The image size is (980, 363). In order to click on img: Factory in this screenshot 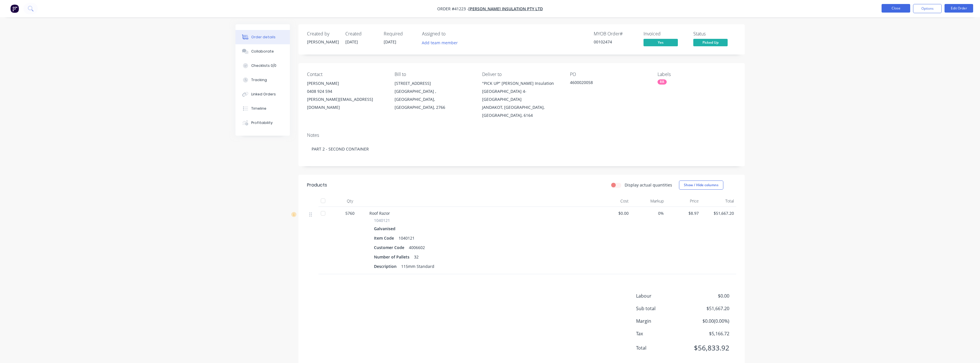, I will do `click(14, 9)`.